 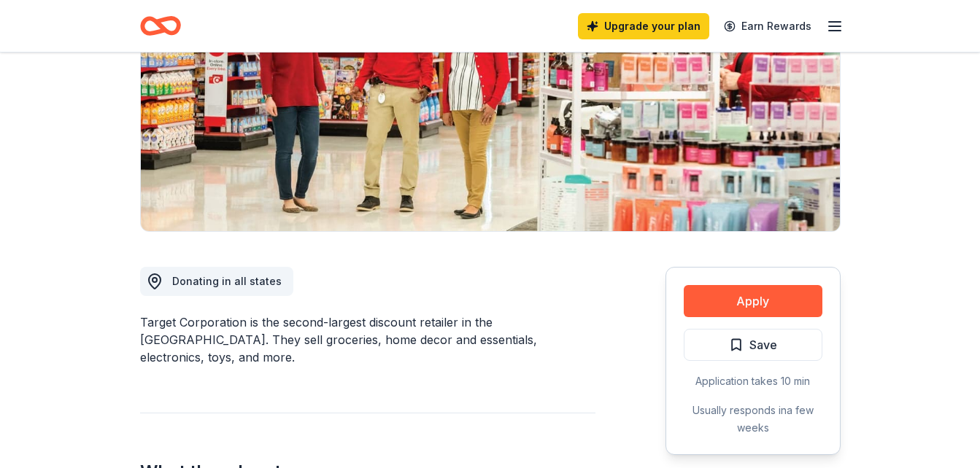 I want to click on button: Save, so click(x=753, y=345).